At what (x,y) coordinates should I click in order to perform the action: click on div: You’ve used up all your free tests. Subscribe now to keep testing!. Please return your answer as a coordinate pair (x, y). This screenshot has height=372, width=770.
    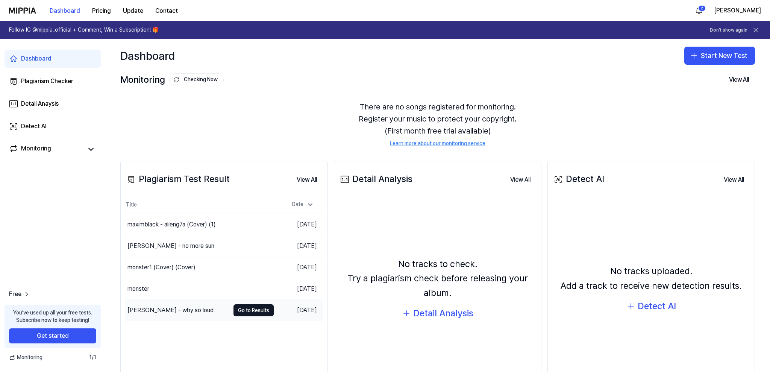
    Looking at the image, I should click on (53, 316).